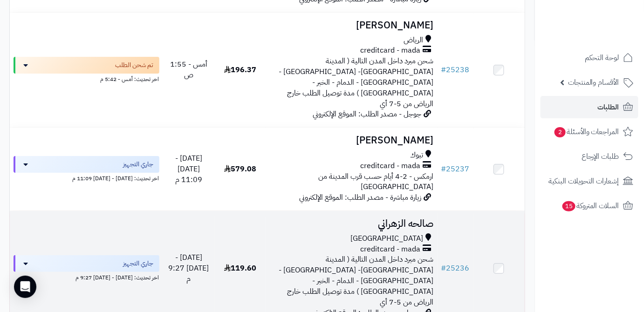 The width and height of the screenshot is (644, 312). What do you see at coordinates (455, 70) in the screenshot?
I see `a: #25238` at bounding box center [455, 70].